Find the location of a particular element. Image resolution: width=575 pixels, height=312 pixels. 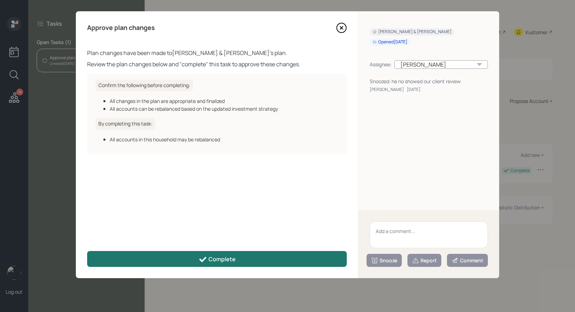

div: Review the plan changes below and "complete" this task to approve these changes. is located at coordinates (217, 64).